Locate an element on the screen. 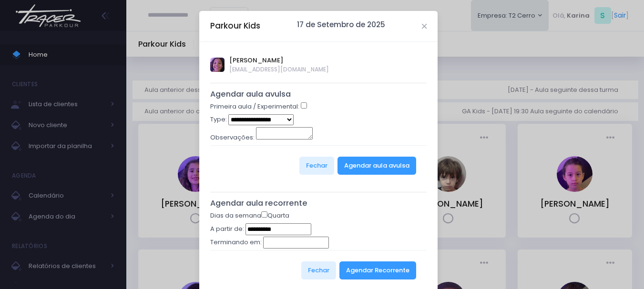  button: Close is located at coordinates (424, 26).